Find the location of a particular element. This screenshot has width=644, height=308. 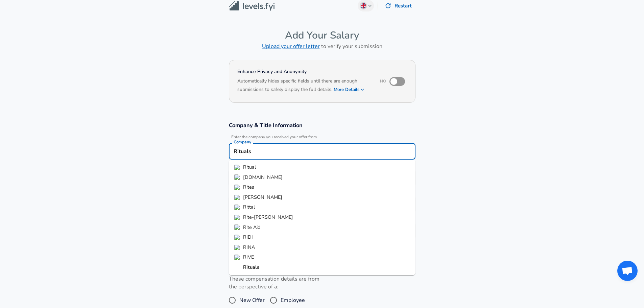

span: Rites is located at coordinates (249, 187).